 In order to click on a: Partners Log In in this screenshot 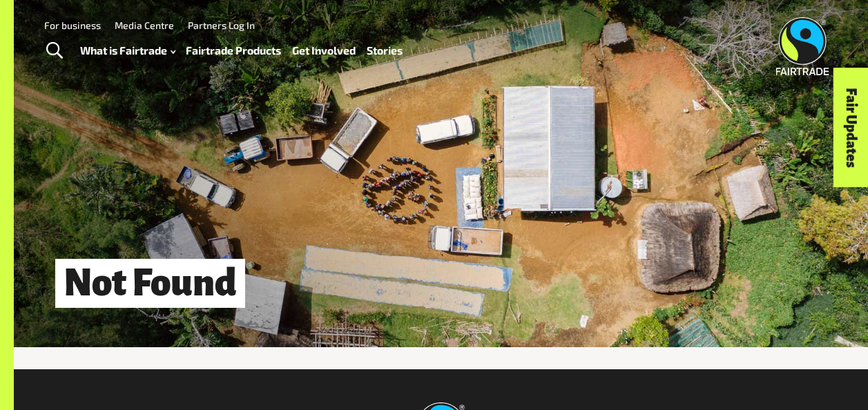, I will do `click(221, 25)`.